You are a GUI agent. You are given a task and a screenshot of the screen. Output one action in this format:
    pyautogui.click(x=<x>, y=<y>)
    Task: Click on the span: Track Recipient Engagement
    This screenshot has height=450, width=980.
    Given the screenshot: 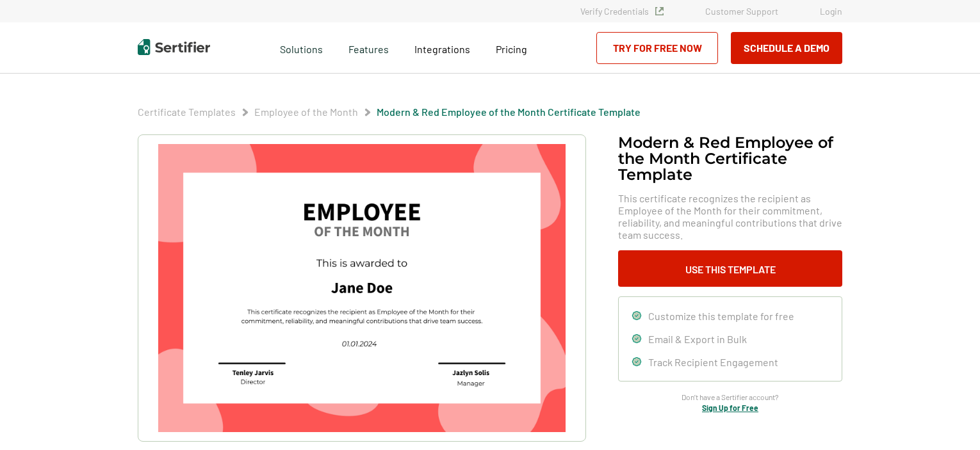 What is the action you would take?
    pyautogui.click(x=713, y=361)
    